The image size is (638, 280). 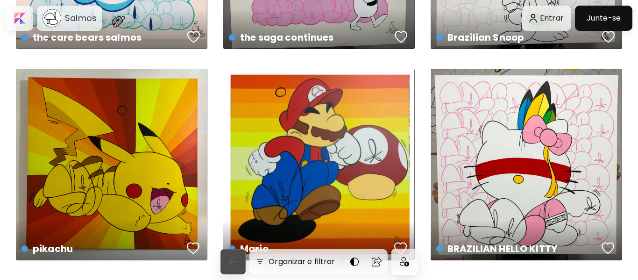 I want to click on h4: the saga continues, so click(x=312, y=37).